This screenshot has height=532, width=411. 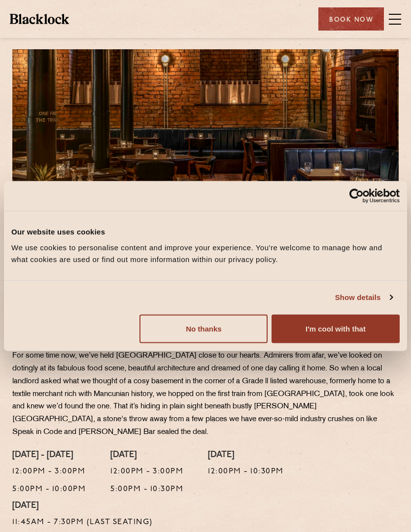 I want to click on div: Book Now, so click(x=351, y=19).